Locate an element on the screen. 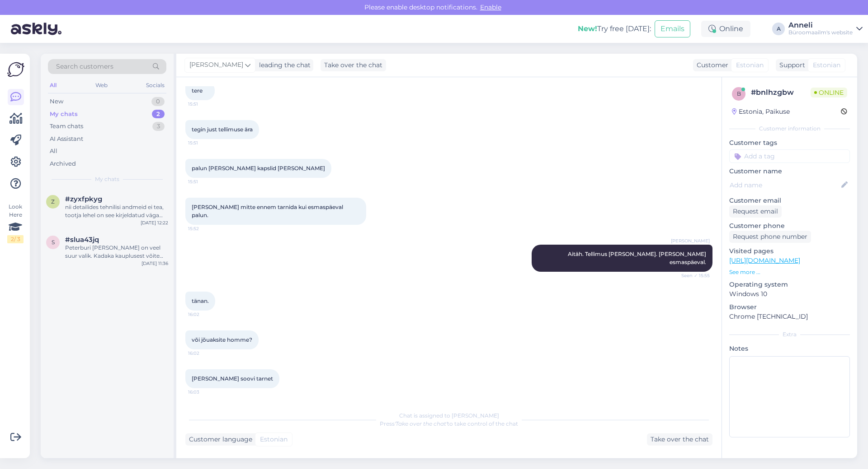  div: A is located at coordinates (778, 29).